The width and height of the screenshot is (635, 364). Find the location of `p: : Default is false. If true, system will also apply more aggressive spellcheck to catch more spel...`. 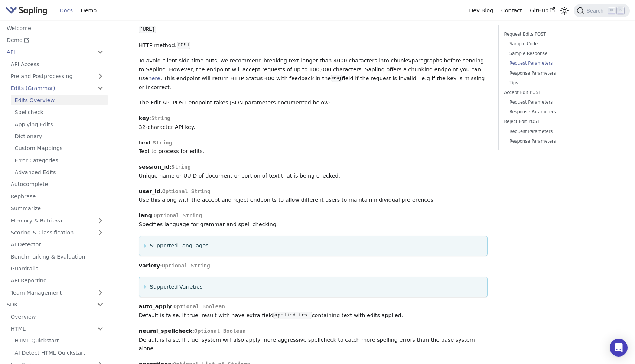

p: : Default is false. If true, system will also apply more aggressive spellcheck to catch more spel... is located at coordinates (313, 340).